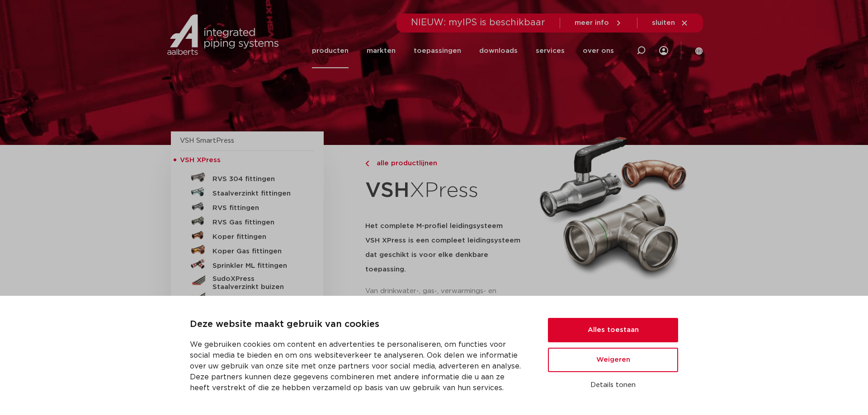 This screenshot has width=868, height=415. I want to click on a: services, so click(550, 50).